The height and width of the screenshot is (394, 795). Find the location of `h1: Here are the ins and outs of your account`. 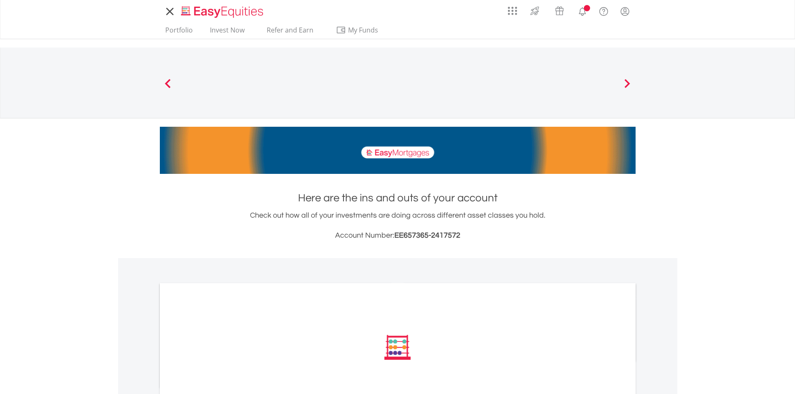

h1: Here are the ins and outs of your account is located at coordinates (398, 198).